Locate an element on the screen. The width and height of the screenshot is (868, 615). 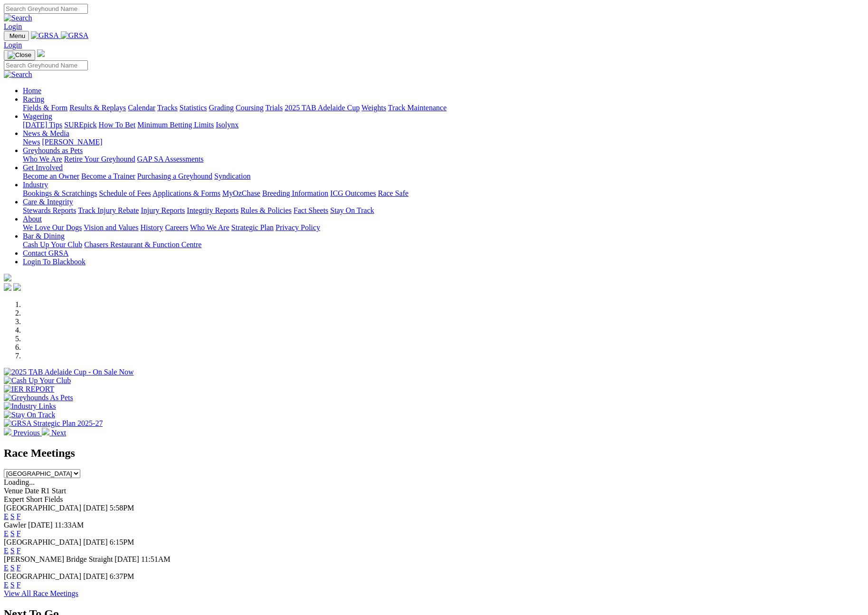
span: Menu is located at coordinates (17, 35).